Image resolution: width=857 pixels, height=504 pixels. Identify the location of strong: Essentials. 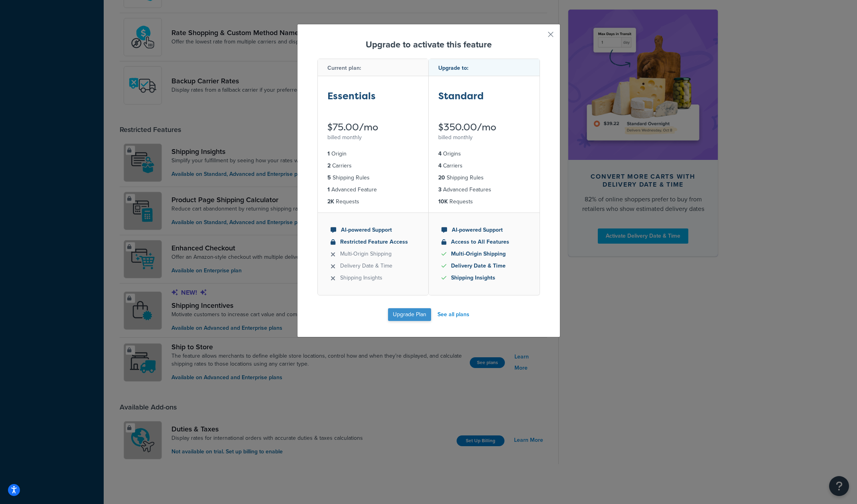
(352, 95).